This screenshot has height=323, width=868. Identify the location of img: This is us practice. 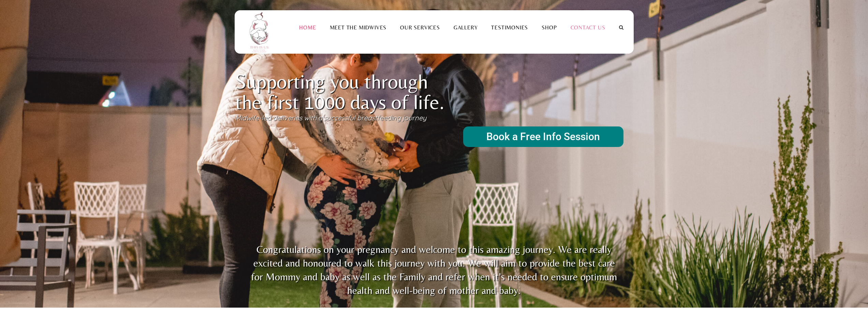
(261, 31).